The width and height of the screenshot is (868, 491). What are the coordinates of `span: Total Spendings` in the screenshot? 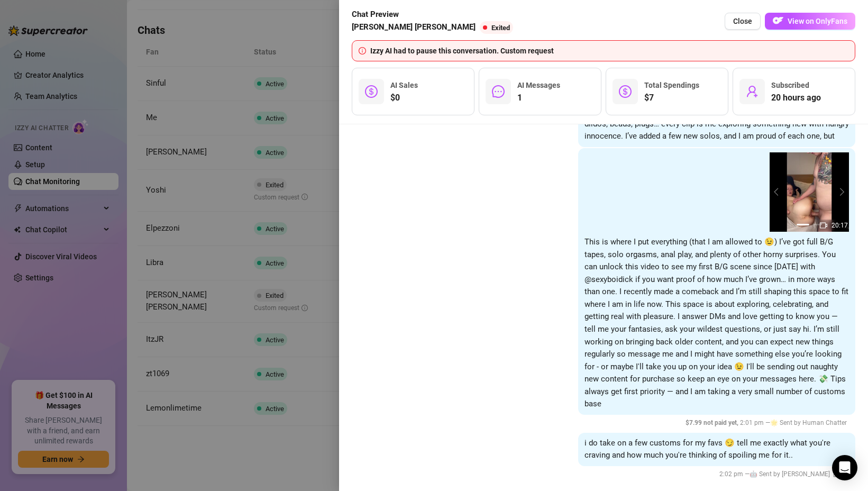 It's located at (672, 85).